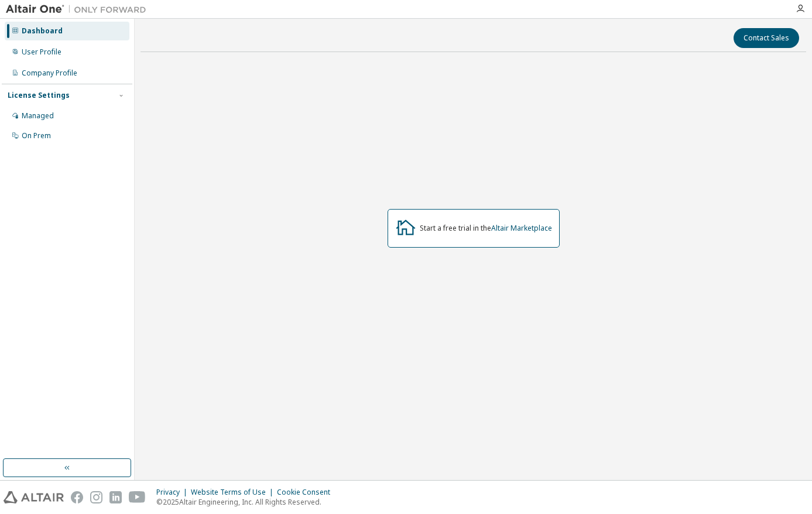  I want to click on div: Company Profile, so click(49, 73).